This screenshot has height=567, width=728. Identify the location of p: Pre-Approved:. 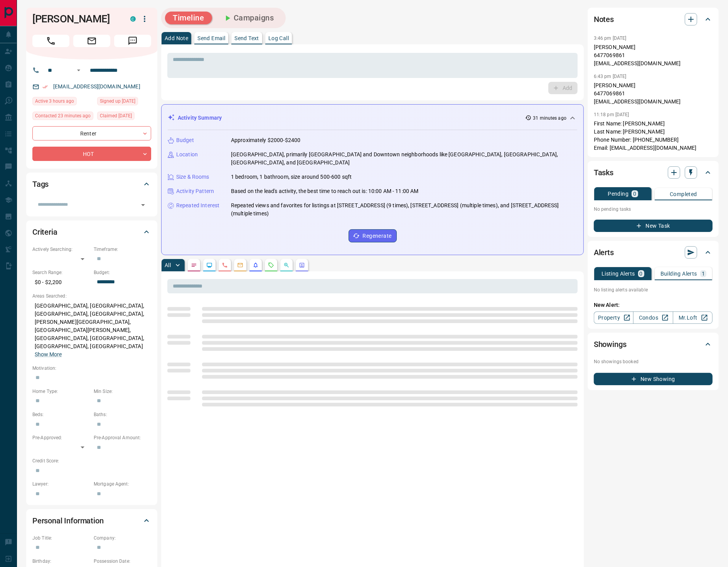
(61, 438).